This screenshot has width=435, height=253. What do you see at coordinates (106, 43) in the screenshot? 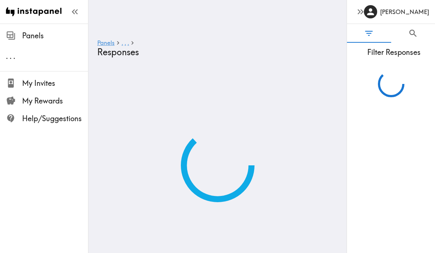
I see `a: Panels` at bounding box center [106, 43].